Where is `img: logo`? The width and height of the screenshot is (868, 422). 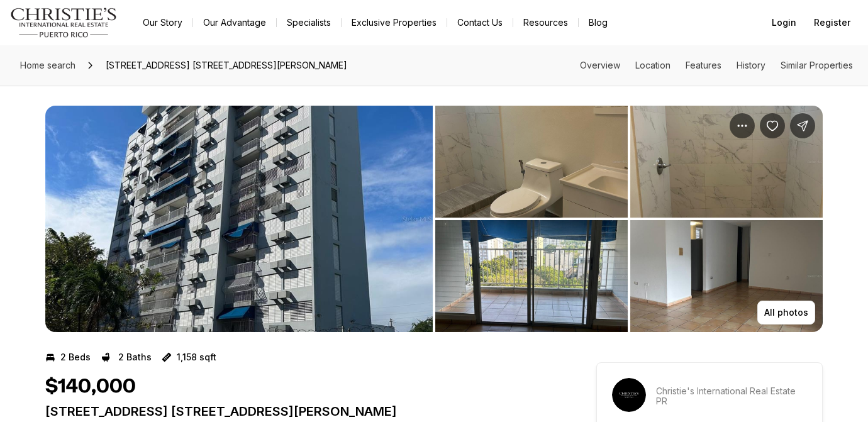
img: logo is located at coordinates (63, 23).